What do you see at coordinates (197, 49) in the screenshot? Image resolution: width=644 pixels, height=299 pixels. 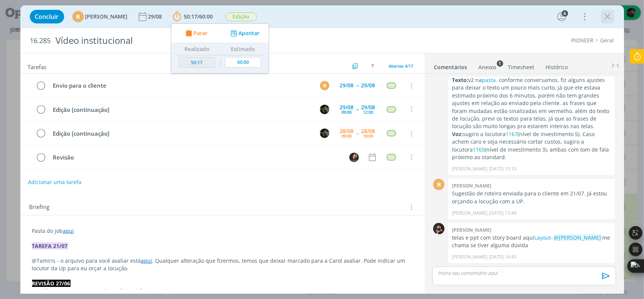 I see `th: Realizado` at bounding box center [197, 49].